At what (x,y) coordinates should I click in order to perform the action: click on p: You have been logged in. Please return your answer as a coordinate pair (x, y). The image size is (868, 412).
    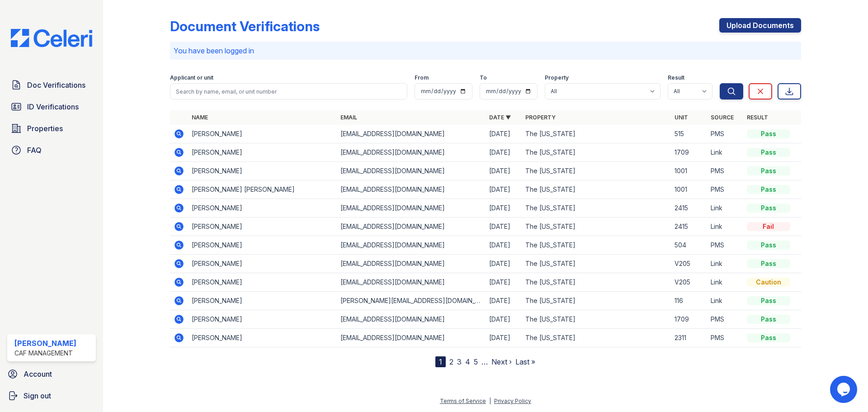
    Looking at the image, I should click on (486, 51).